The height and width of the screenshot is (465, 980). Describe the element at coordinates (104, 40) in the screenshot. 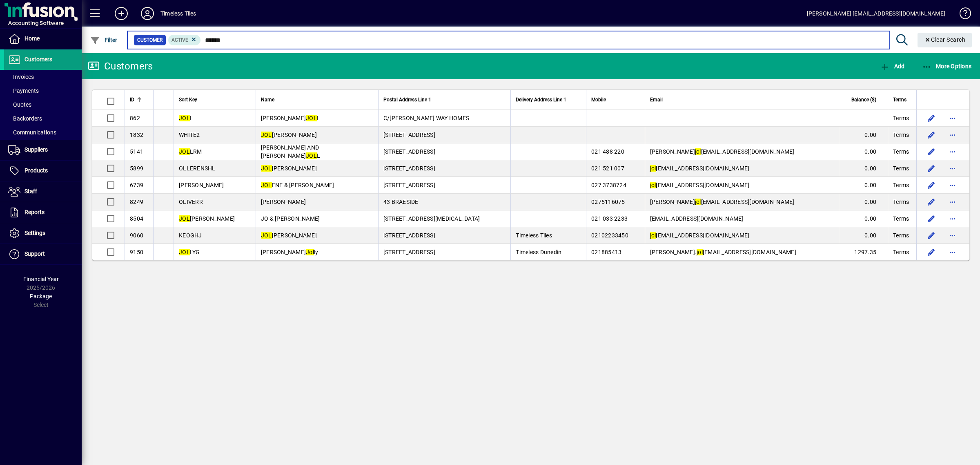

I see `button: Filter` at that location.